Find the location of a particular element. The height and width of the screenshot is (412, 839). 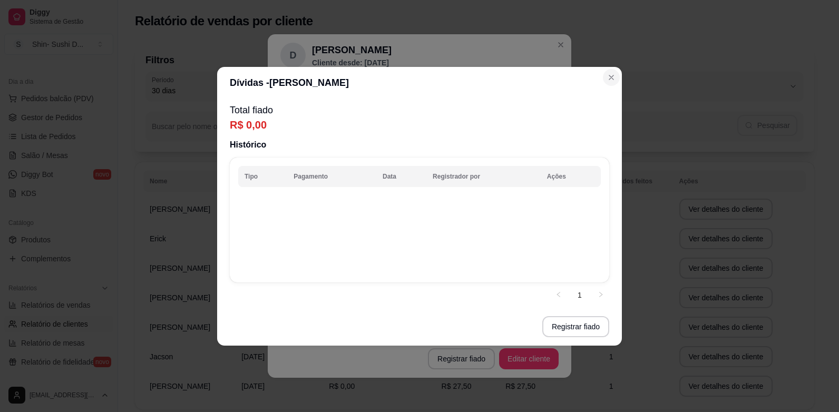

th: Pagamento is located at coordinates (332, 177).